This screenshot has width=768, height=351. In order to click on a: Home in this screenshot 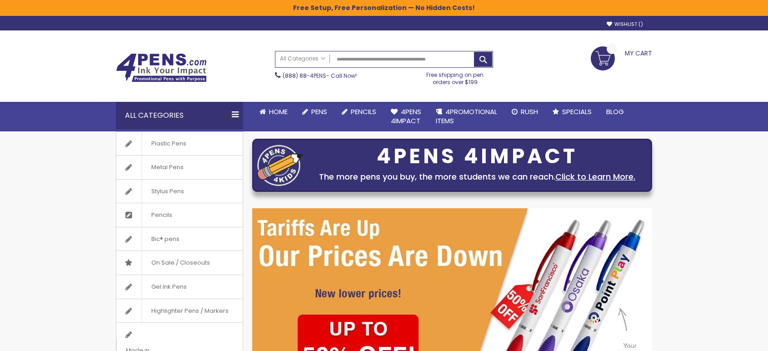, I will do `click(274, 112)`.